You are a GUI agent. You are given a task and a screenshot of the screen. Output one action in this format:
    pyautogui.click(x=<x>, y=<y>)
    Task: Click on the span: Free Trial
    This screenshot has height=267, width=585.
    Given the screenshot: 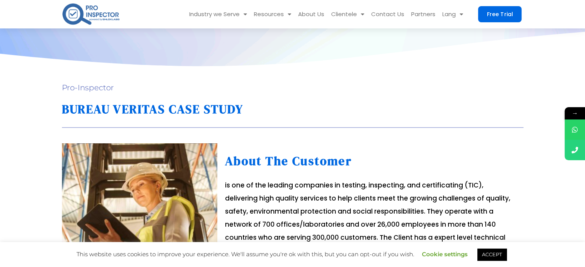 What is the action you would take?
    pyautogui.click(x=499, y=14)
    